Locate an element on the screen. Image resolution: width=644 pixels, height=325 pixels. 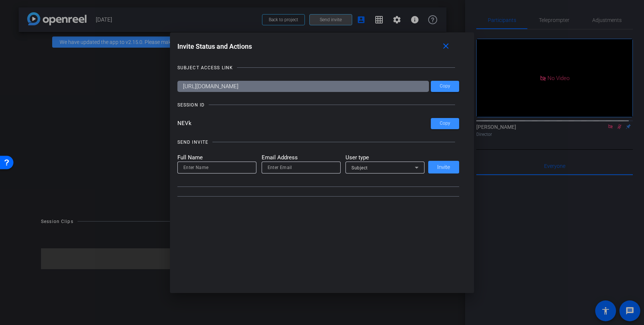
mat-label: User type is located at coordinates (385, 157).